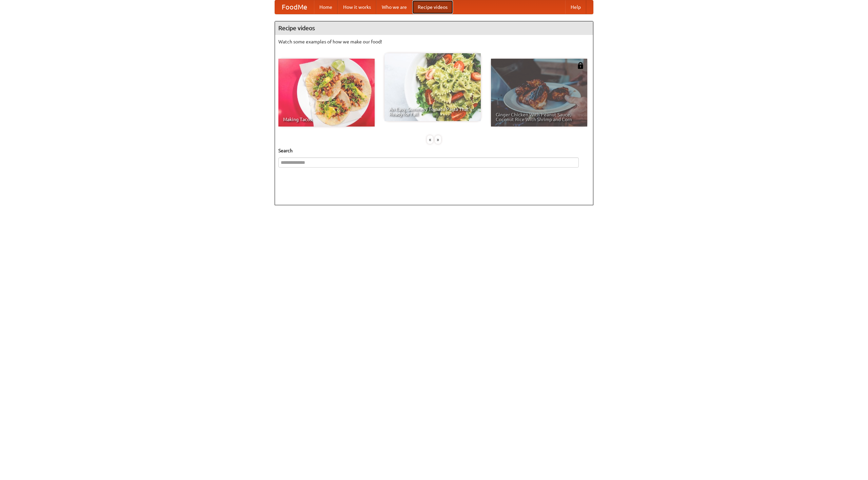  Describe the element at coordinates (357, 7) in the screenshot. I see `a: How it works` at that location.